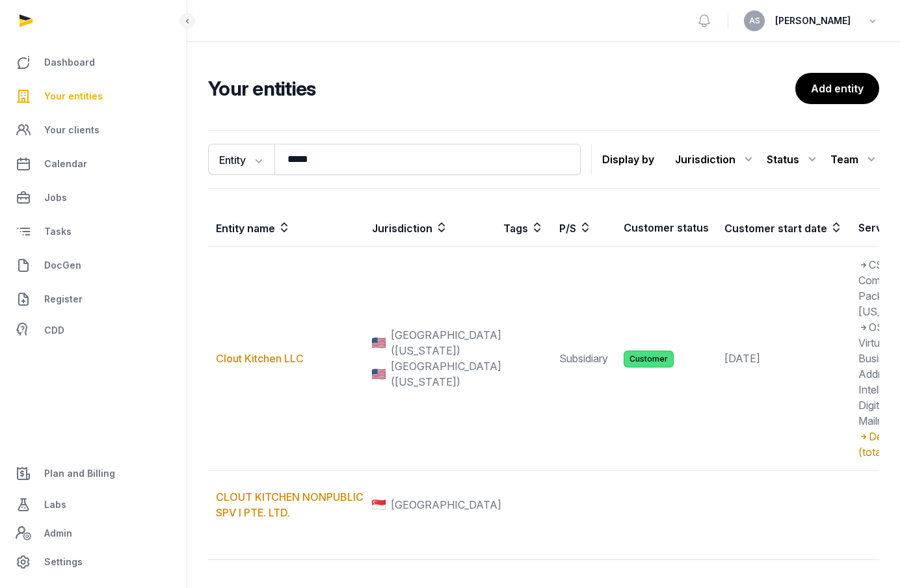 The width and height of the screenshot is (900, 588). I want to click on a: Calendar, so click(93, 164).